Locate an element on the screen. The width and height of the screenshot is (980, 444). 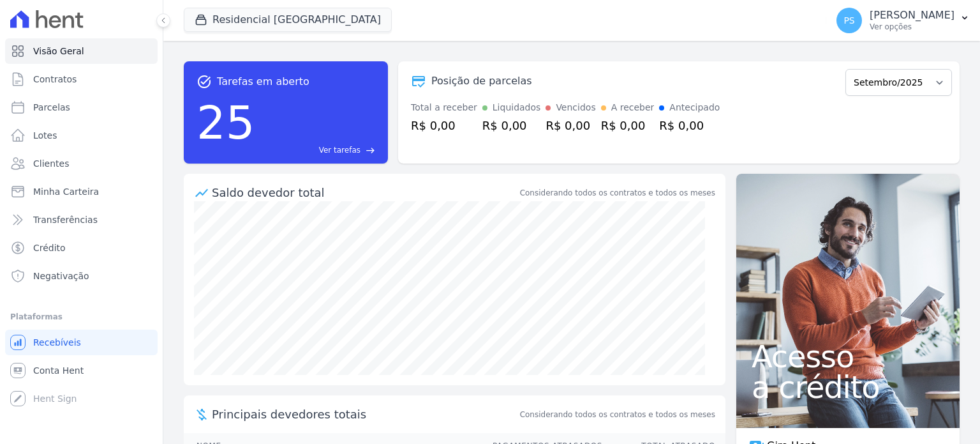
span: Transferências is located at coordinates (65, 220).